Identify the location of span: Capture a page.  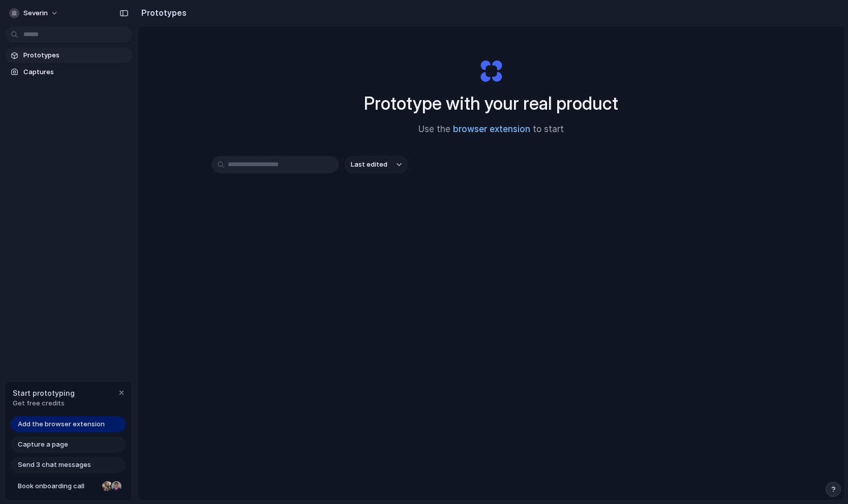
(43, 445).